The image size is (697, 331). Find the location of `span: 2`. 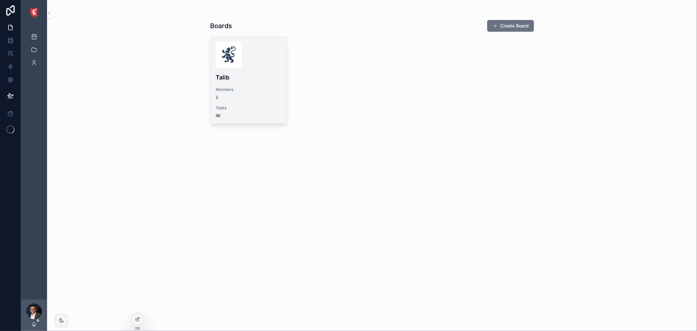

span: 2 is located at coordinates (249, 97).